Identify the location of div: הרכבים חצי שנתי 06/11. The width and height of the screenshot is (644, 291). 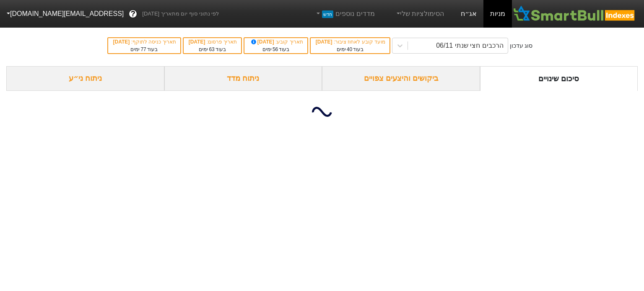
(469, 46).